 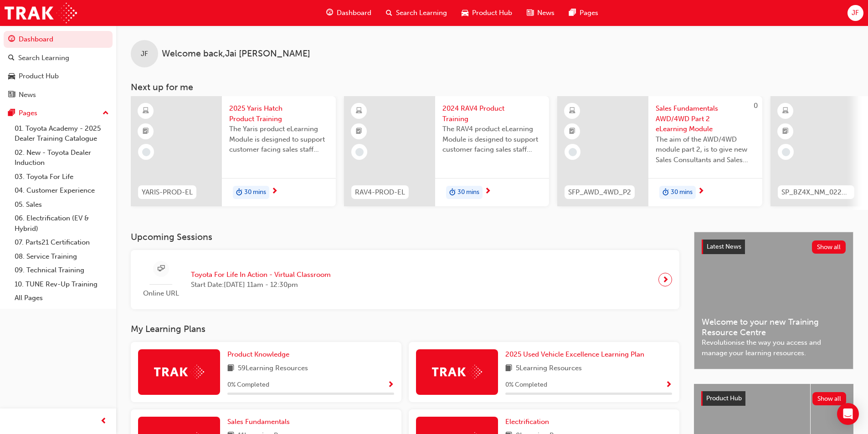 I want to click on span: car-icon, so click(x=11, y=77).